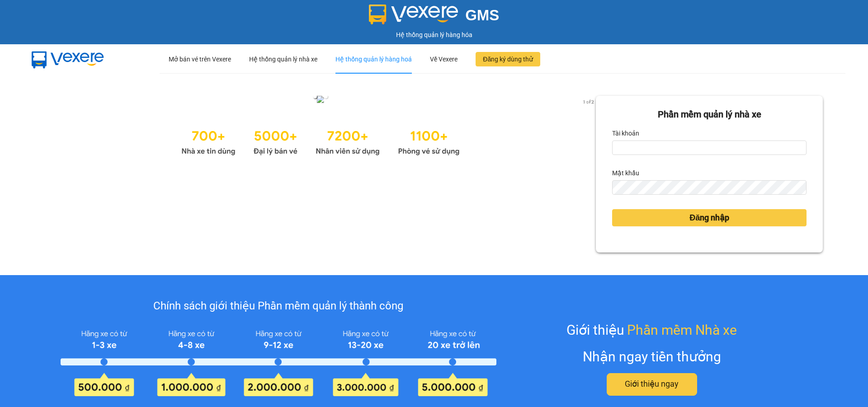  What do you see at coordinates (508, 59) in the screenshot?
I see `span: Đăng ký dùng thử` at bounding box center [508, 59].